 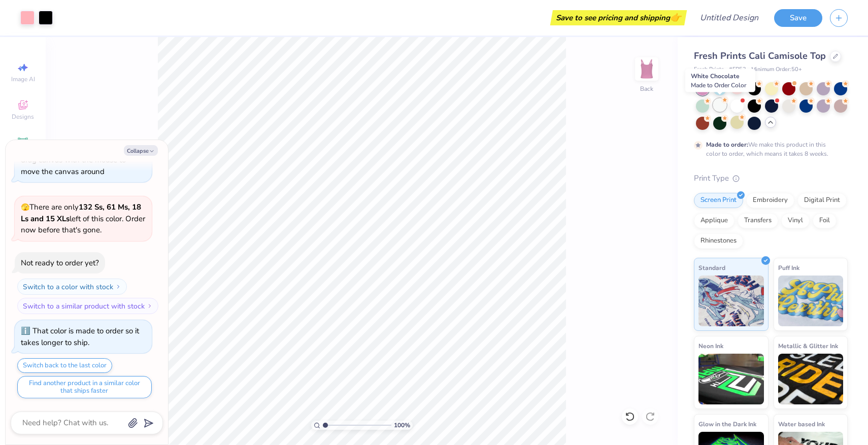 What do you see at coordinates (711, 267) in the screenshot?
I see `span: Standard` at bounding box center [711, 267].